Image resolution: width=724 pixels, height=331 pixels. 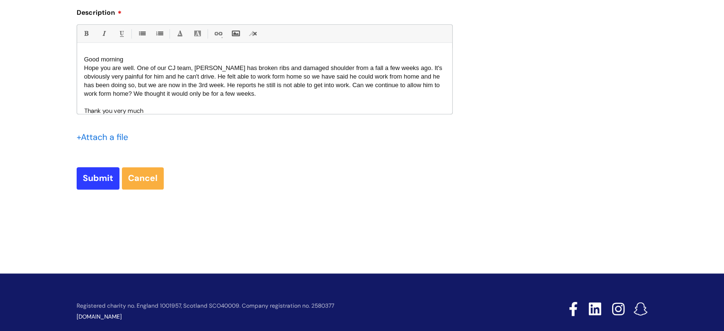 What do you see at coordinates (218, 33) in the screenshot?
I see `a: Link` at bounding box center [218, 33].